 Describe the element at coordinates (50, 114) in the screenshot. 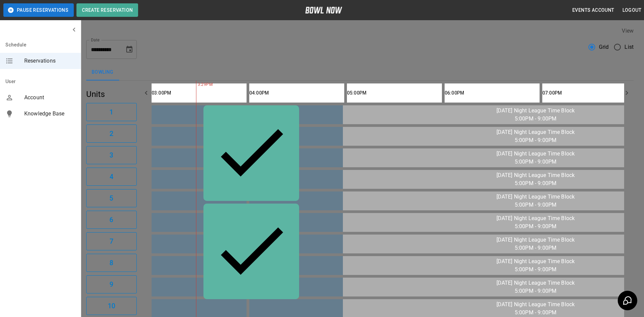

I see `span: Knowledge Base` at that location.